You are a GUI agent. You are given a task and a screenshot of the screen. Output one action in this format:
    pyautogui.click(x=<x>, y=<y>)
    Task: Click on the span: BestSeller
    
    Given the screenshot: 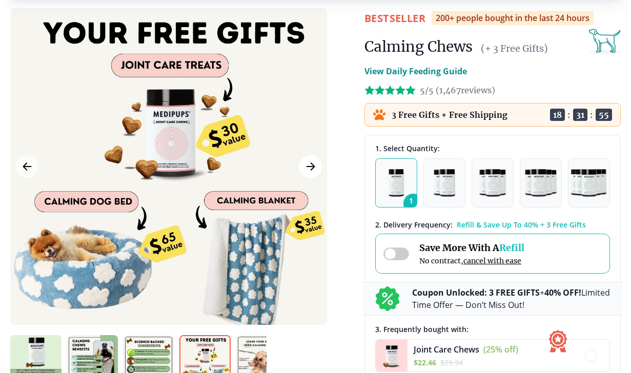 What is the action you would take?
    pyautogui.click(x=395, y=18)
    